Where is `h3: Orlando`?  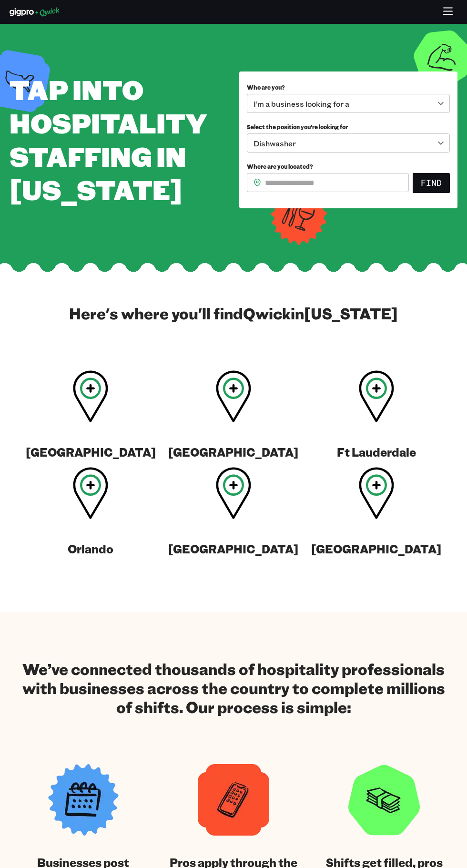
h3: Orlando is located at coordinates (90, 549).